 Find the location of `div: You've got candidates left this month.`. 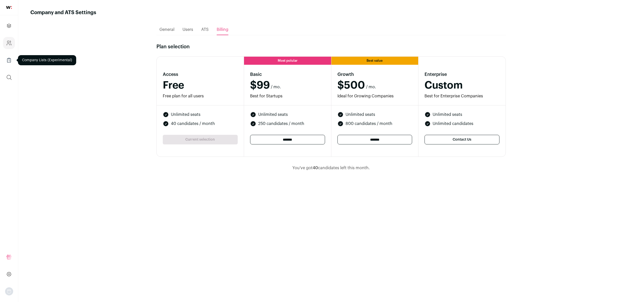

div: You've got candidates left this month. is located at coordinates (331, 168).